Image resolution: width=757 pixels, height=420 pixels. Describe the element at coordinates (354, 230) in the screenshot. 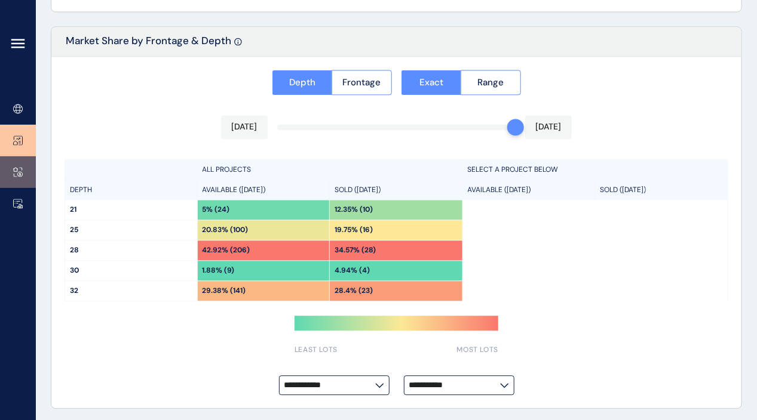

I see `p: 19.75% (16)` at that location.